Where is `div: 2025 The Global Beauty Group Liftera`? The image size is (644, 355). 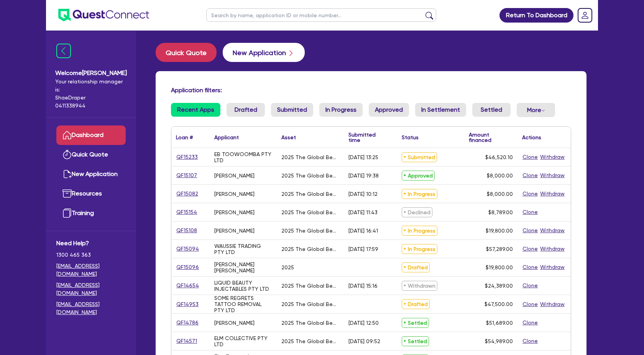 div: 2025 The Global Beauty Group Liftera is located at coordinates (310, 341).